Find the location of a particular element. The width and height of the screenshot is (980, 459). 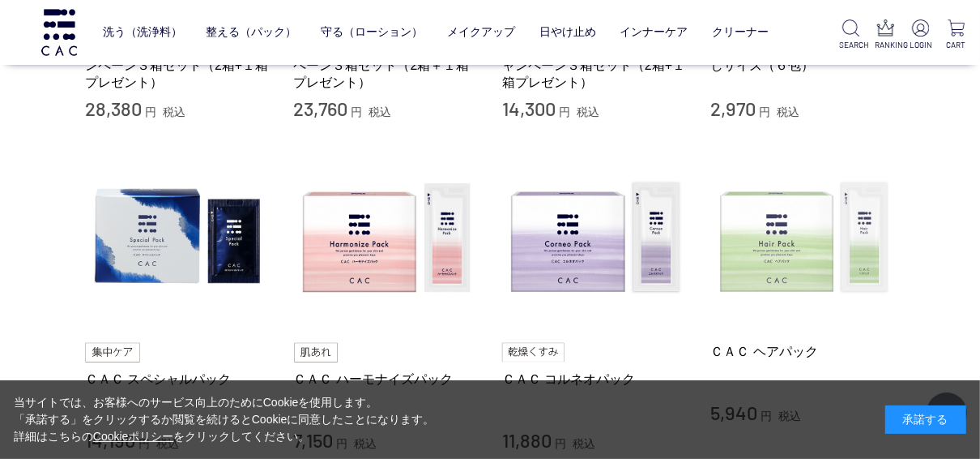

span: 14,300 is located at coordinates (529, 107).